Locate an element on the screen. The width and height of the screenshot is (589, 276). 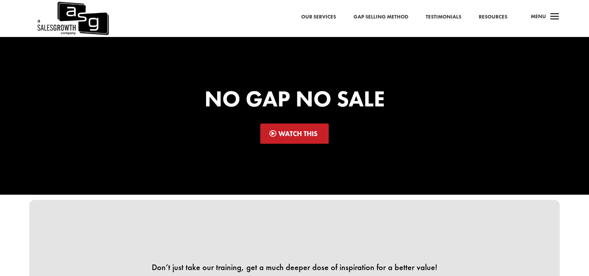
a: Gap Selling Method is located at coordinates (381, 17).